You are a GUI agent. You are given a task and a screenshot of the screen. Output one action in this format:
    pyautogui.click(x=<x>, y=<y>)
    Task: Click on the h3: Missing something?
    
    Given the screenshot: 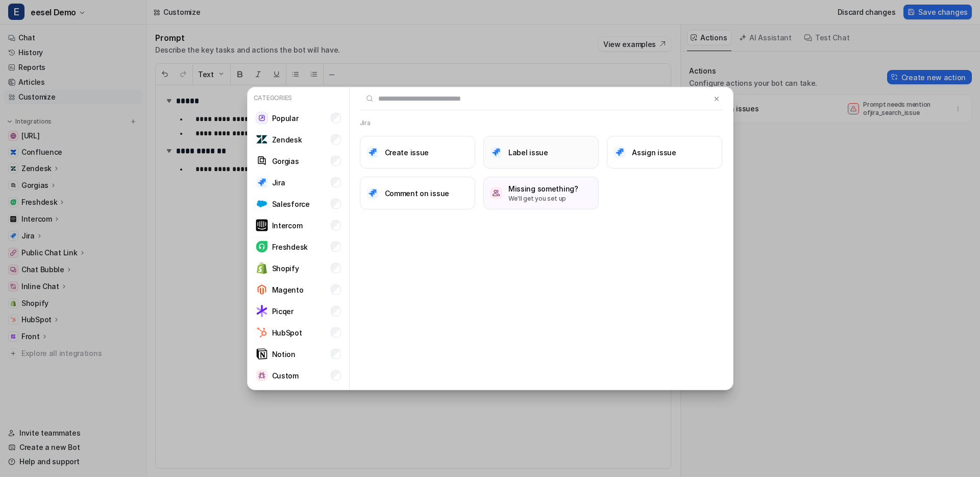 What is the action you would take?
    pyautogui.click(x=543, y=189)
    